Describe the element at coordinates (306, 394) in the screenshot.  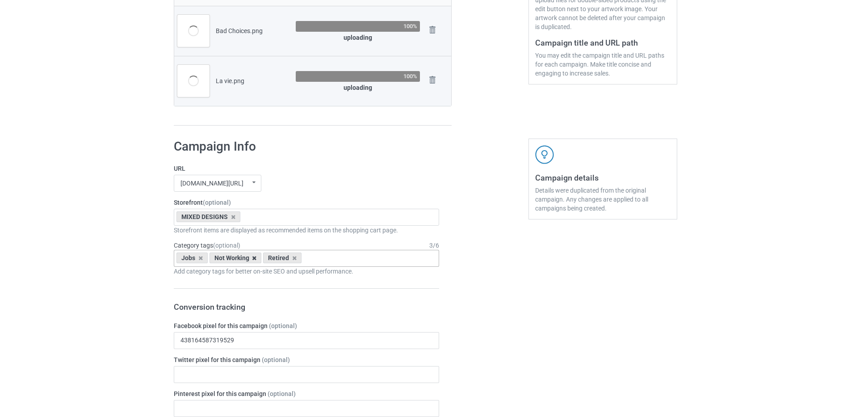
I see `label: Pinterest pixel for this campaign` at that location.